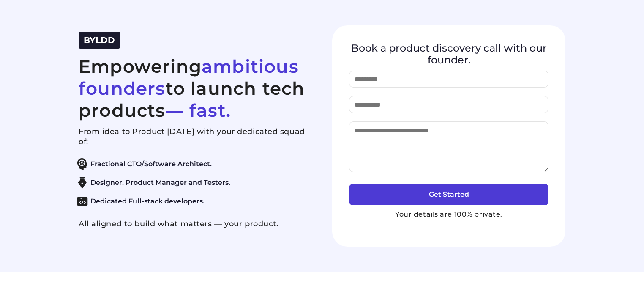  I want to click on span: BYLDD, so click(99, 40).